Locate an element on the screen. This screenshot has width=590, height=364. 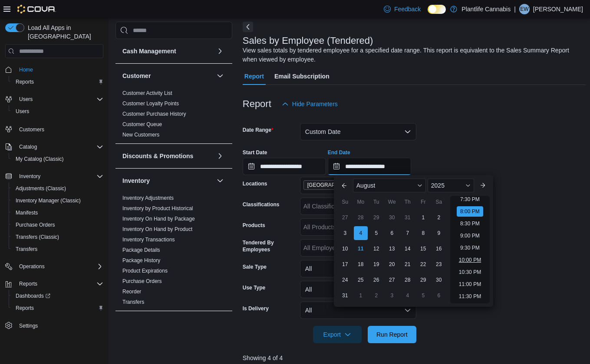
span: 2025 is located at coordinates (437, 185).